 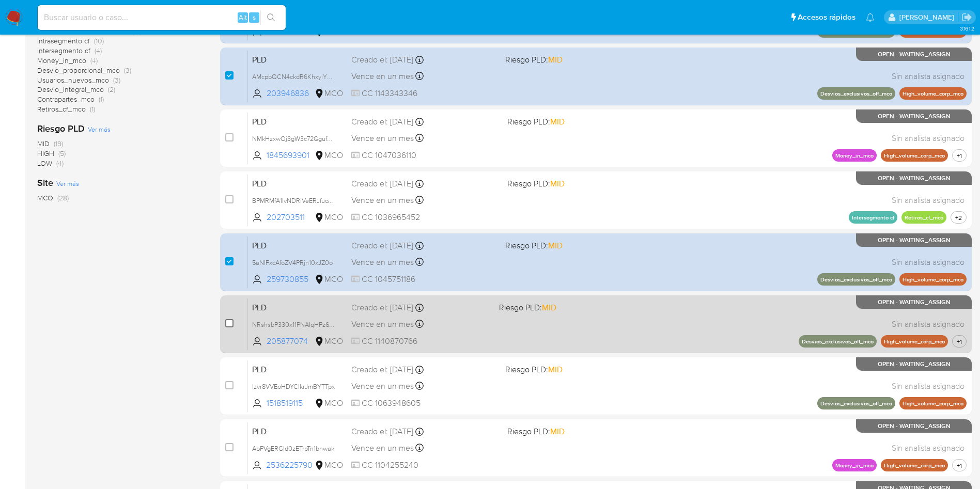 What do you see at coordinates (827, 17) in the screenshot?
I see `span: Accesos rápidos` at bounding box center [827, 17].